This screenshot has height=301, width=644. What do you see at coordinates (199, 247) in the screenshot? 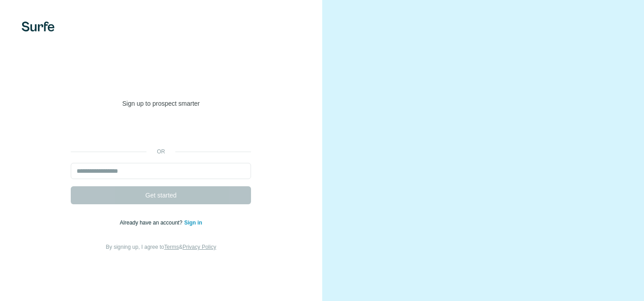
I see `a: Privacy Policy` at bounding box center [199, 247].